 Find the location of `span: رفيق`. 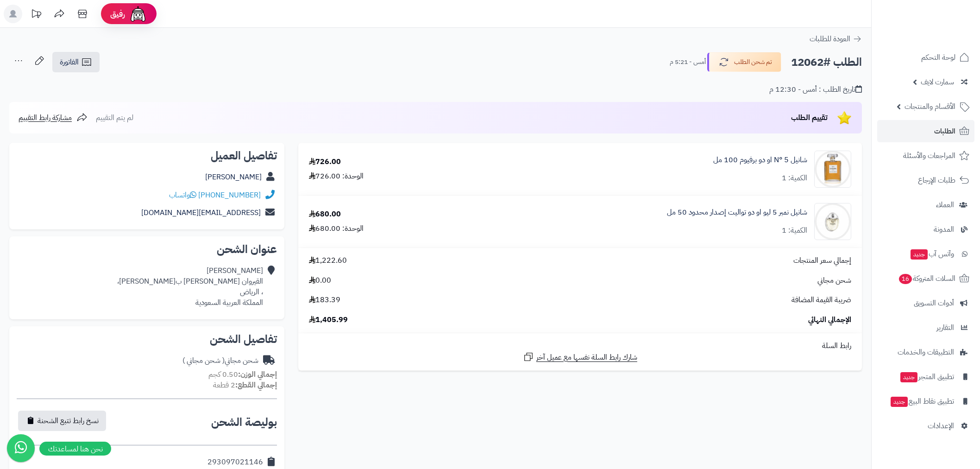

span: رفيق is located at coordinates (118, 14).